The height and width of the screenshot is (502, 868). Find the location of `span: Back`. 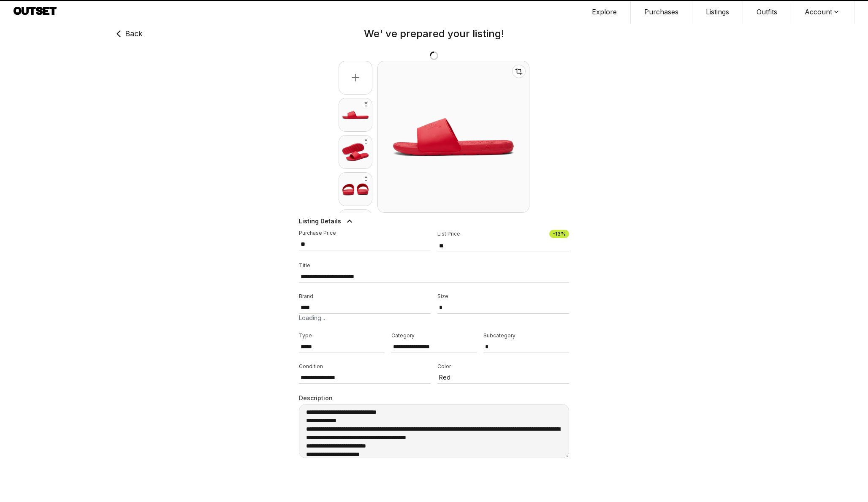

span: Back is located at coordinates (134, 34).